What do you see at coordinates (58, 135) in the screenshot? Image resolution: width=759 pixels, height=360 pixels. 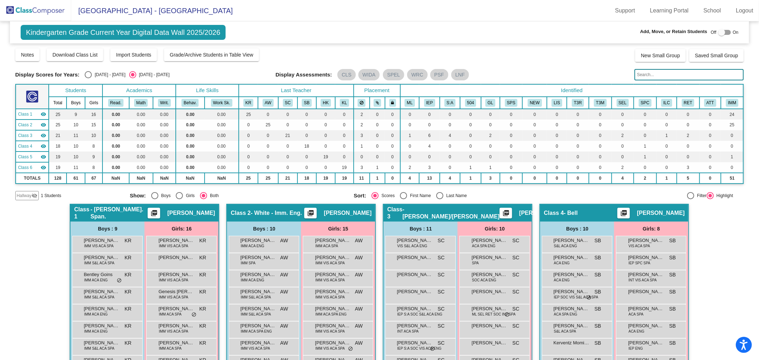 I see `td: 21` at bounding box center [58, 135].